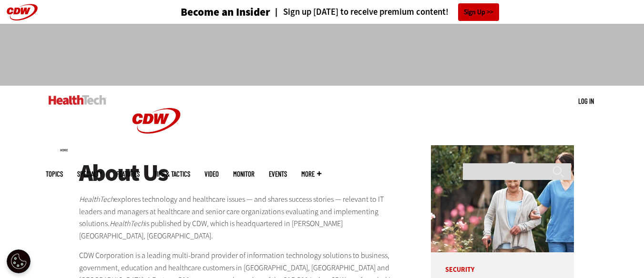 This screenshot has width=644, height=278. I want to click on button: Open Preferences, so click(18, 261).